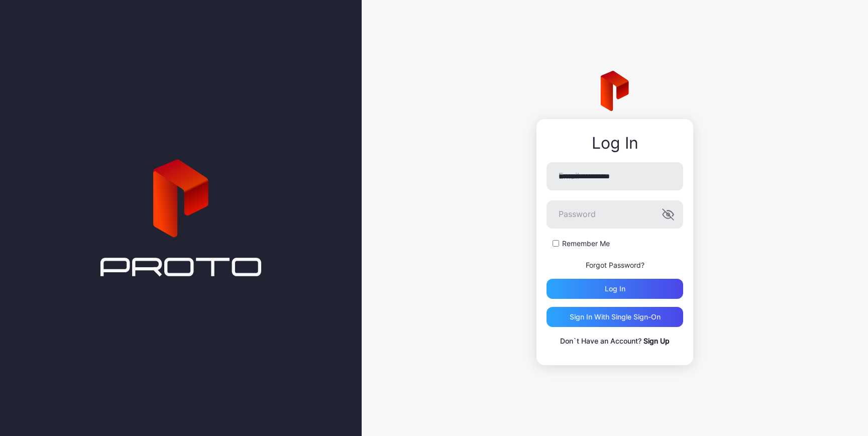  I want to click on div: Log in, so click(615, 289).